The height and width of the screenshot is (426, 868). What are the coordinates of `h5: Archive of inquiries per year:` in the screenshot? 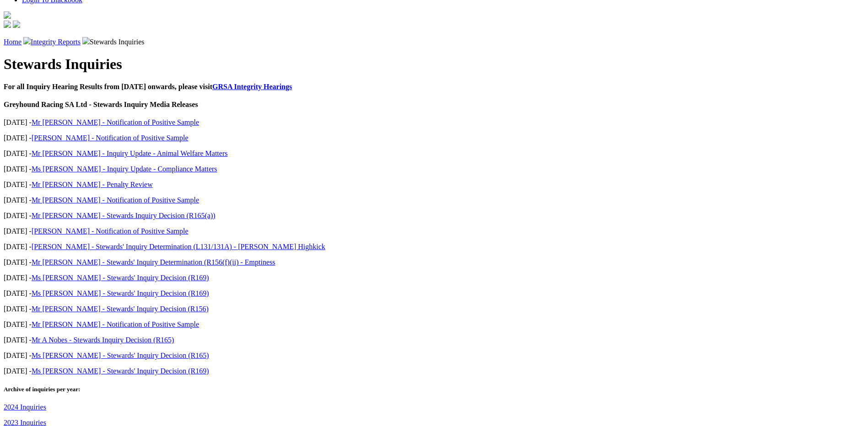 It's located at (434, 390).